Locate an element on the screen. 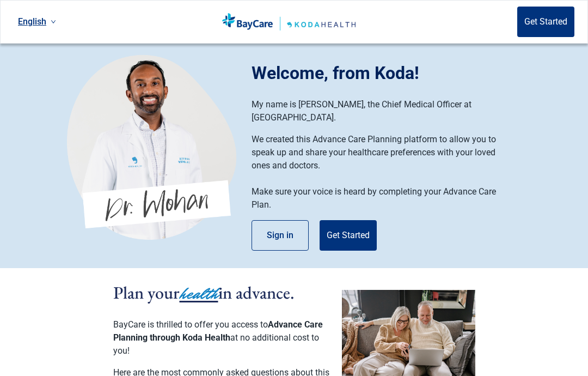 The height and width of the screenshot is (376, 588). button: Sign in is located at coordinates (280, 235).